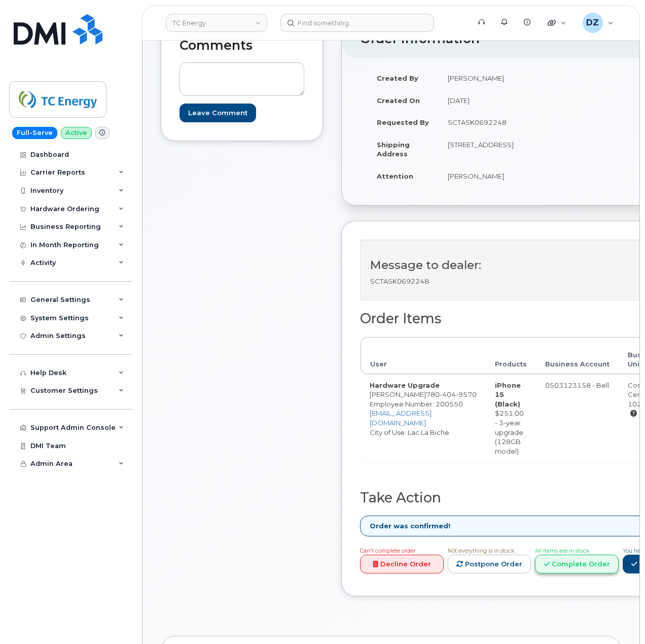  I want to click on th: Business Account, so click(578, 355).